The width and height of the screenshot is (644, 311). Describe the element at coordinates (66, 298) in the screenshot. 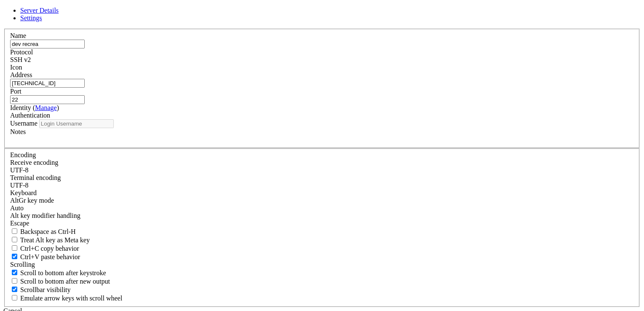

I see `label: When using the alternative screen buffer, and DECCKM (Application Cursor Keys) is active, mouse w...` at that location.